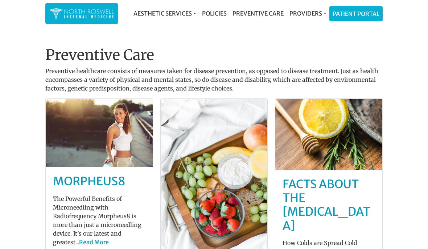 The height and width of the screenshot is (249, 428). Describe the element at coordinates (214, 13) in the screenshot. I see `a: Policies` at that location.